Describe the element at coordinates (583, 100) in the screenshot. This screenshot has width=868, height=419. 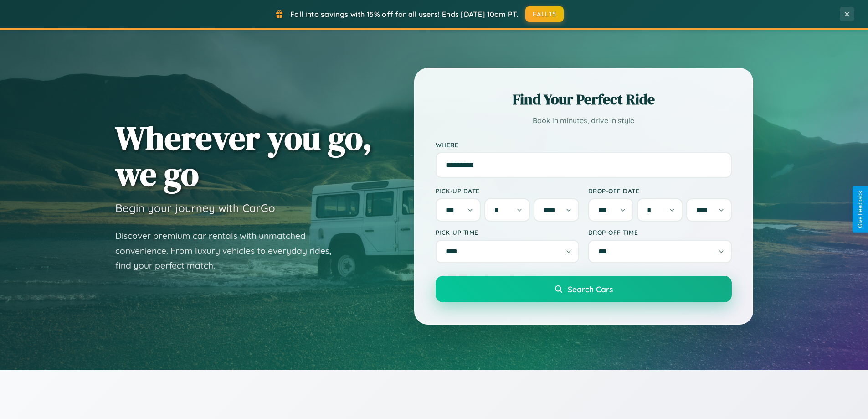
I see `h2: Find Your Perfect Ride` at that location.